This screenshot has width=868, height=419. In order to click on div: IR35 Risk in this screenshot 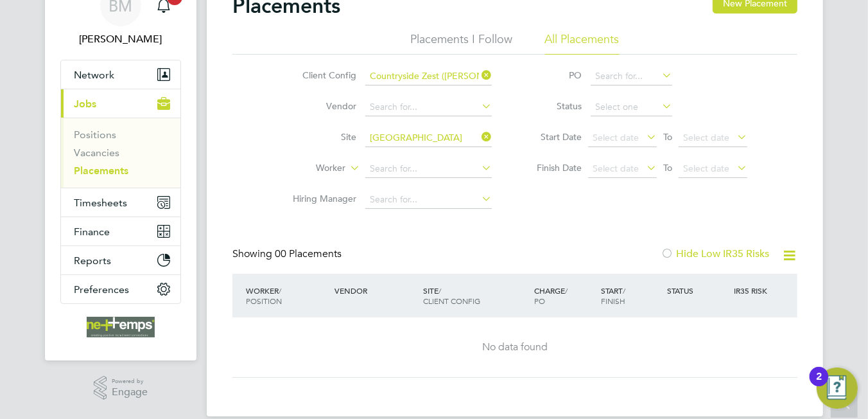, I will do `click(753, 291)`.